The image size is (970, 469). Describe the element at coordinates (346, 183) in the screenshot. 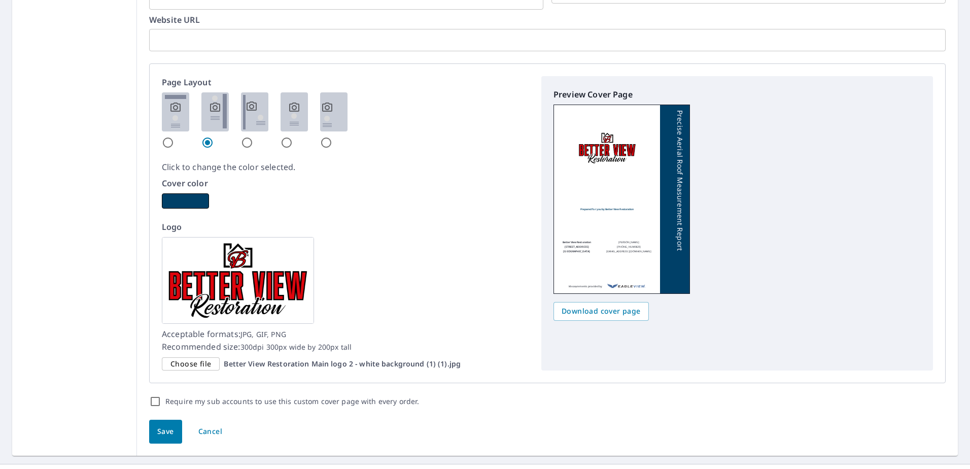

I see `p: Cover color` at that location.